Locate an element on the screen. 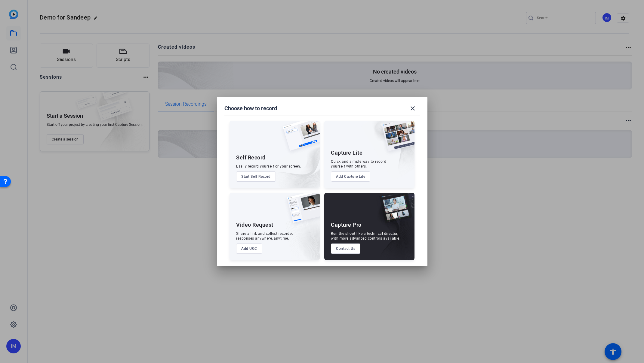 The height and width of the screenshot is (363, 644). button: Start Self Record is located at coordinates (256, 176).